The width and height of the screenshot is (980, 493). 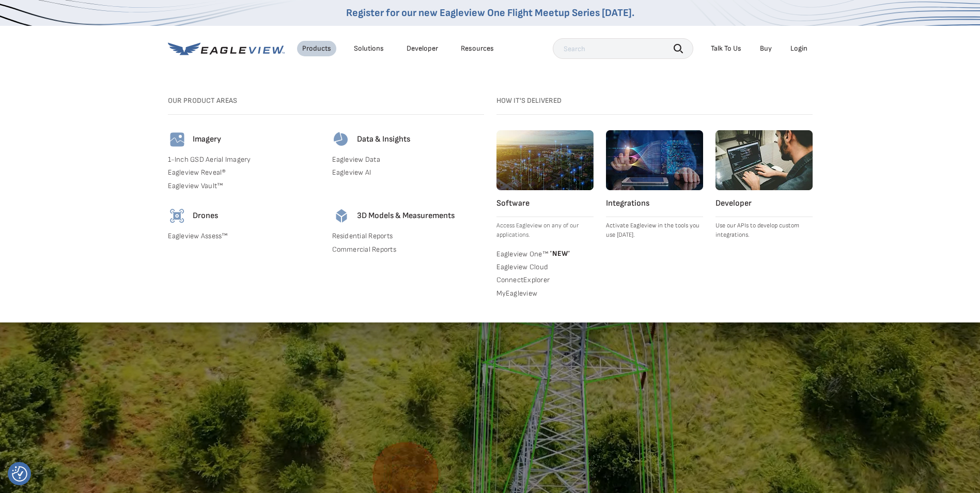 I want to click on a: Eagleview One™ *NEW*, so click(x=545, y=254).